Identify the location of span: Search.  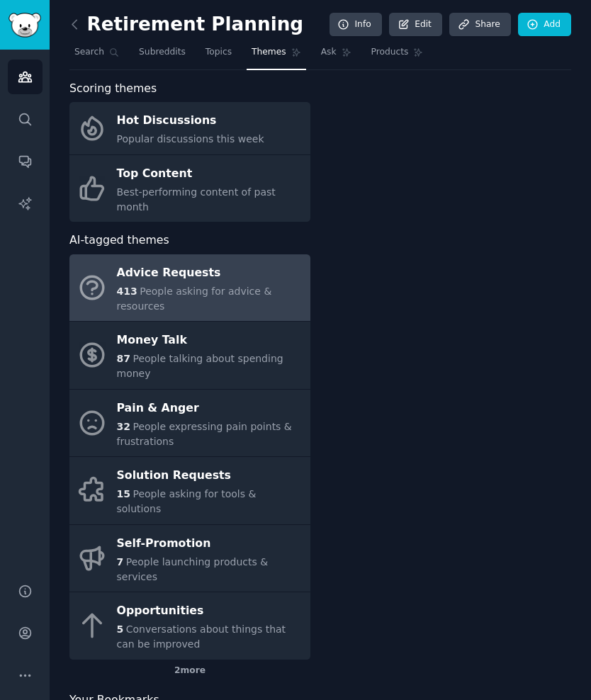
(90, 52).